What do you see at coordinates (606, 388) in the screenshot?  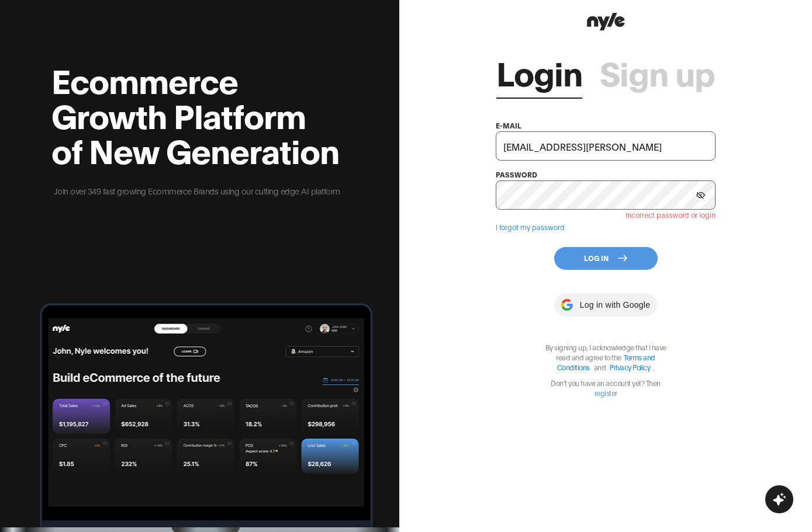 I see `p: Don't you have an account yet? Then` at bounding box center [606, 388].